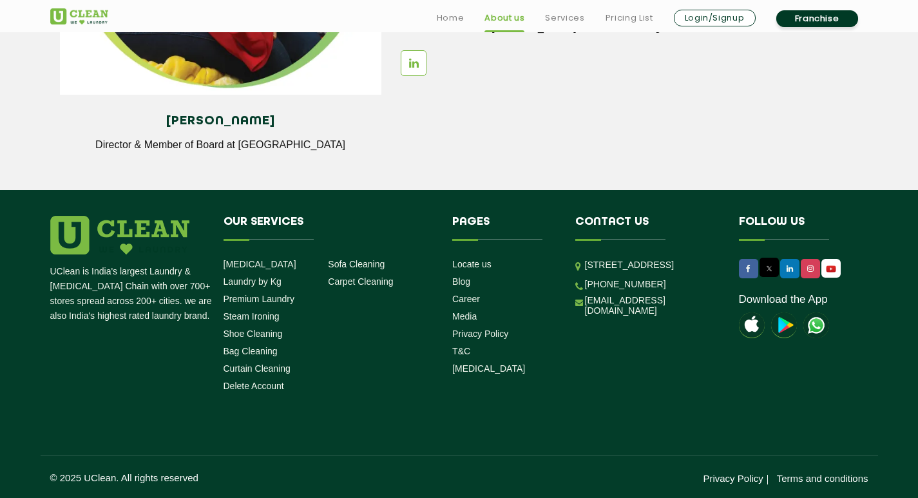 The width and height of the screenshot is (918, 498). I want to click on h4: Our Services, so click(328, 228).